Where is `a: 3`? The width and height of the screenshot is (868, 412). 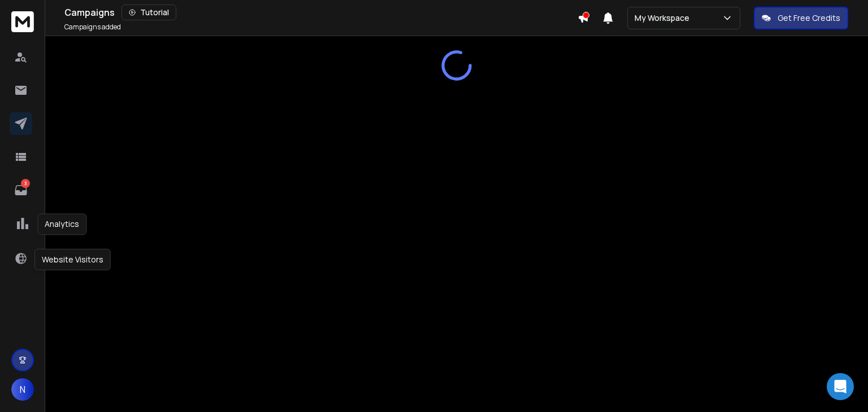 a: 3 is located at coordinates (21, 190).